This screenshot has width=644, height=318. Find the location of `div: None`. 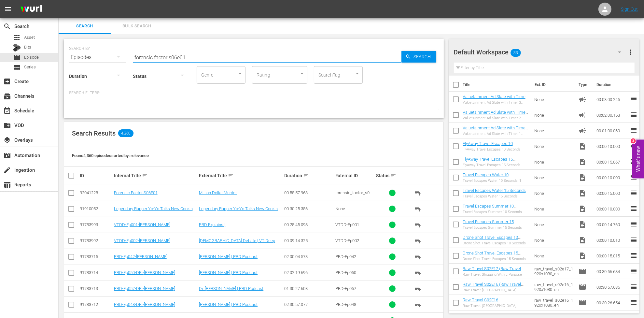

div: None is located at coordinates (355, 208).